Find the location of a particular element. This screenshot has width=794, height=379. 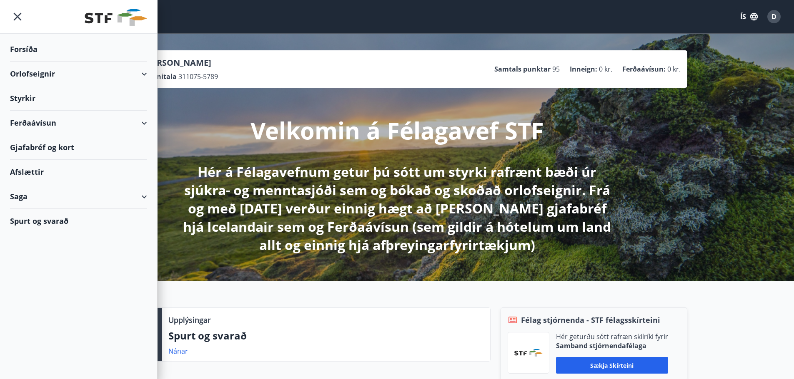

div: Afslættir is located at coordinates (78, 172).